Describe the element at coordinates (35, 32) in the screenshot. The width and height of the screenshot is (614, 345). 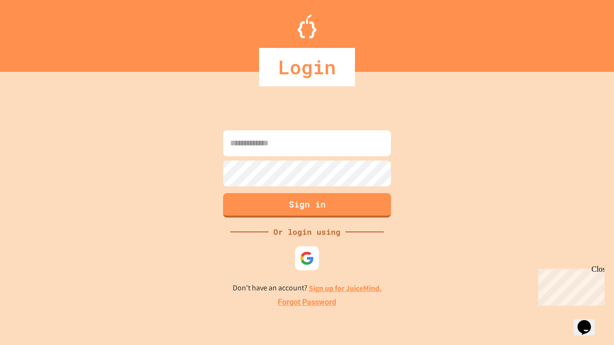
I see `div: Chat with us now!Close` at that location.